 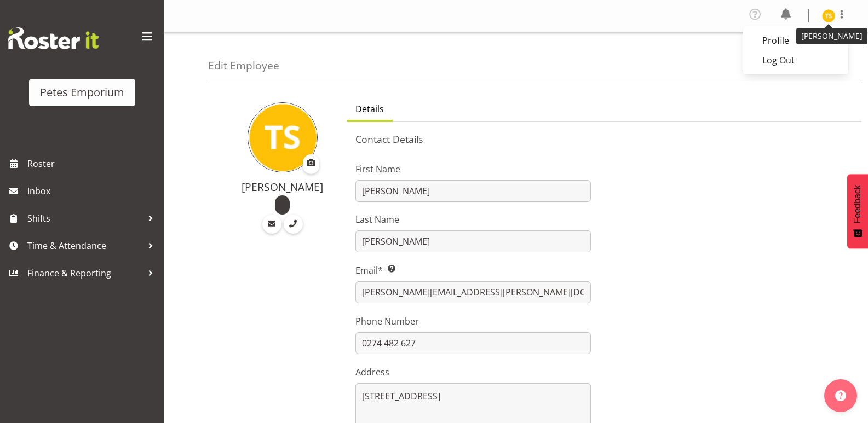 I want to click on a: Profile, so click(x=796, y=41).